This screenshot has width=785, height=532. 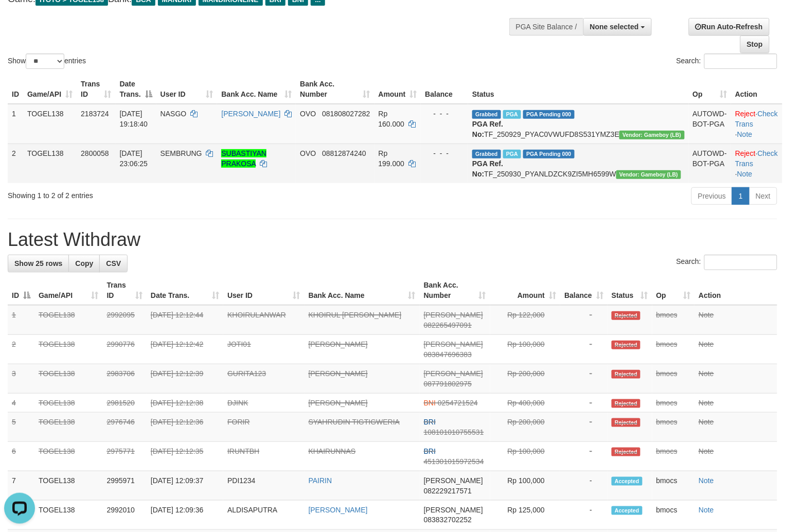 What do you see at coordinates (124, 403) in the screenshot?
I see `td: 2981520` at bounding box center [124, 403].